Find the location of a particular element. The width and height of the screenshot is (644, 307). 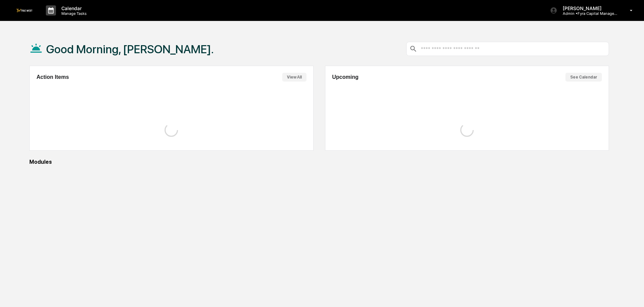

p: Admin • Fyra Capital Management is located at coordinates (588, 14).